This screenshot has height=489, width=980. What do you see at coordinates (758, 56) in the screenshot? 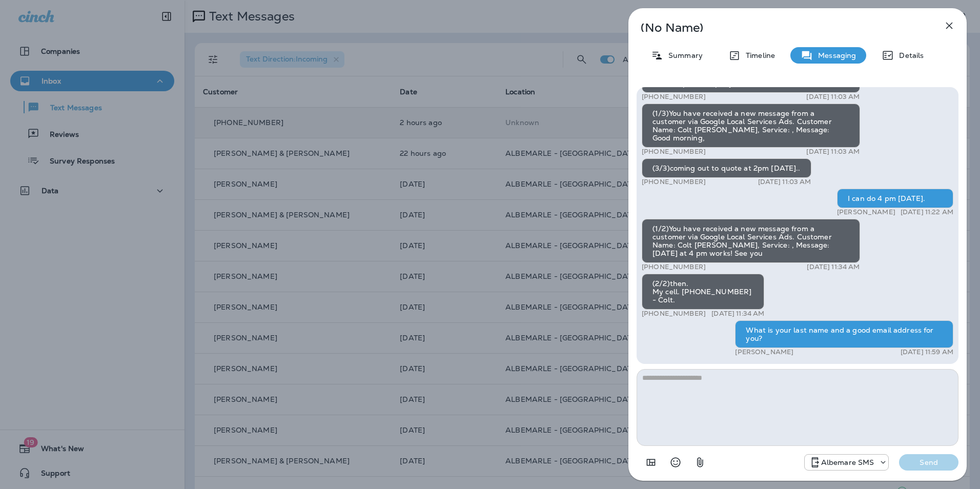
I see `p: Timeline` at bounding box center [758, 56].